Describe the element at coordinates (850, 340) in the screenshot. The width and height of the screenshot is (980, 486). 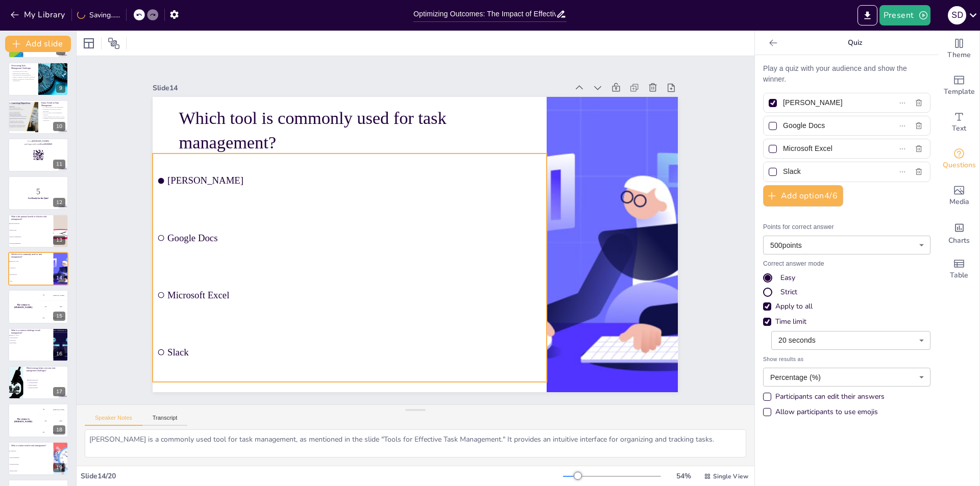
I see `div: 20 seconds` at that location.